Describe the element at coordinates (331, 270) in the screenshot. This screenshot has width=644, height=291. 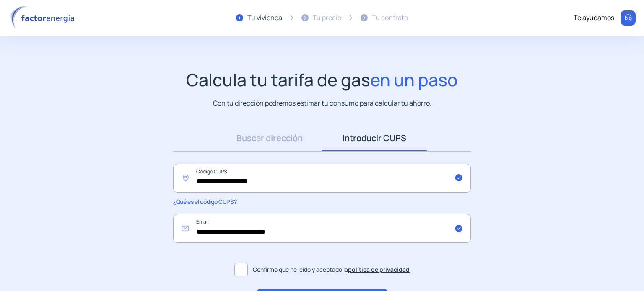
I see `span: Confirmo que he leído y aceptado la` at that location.